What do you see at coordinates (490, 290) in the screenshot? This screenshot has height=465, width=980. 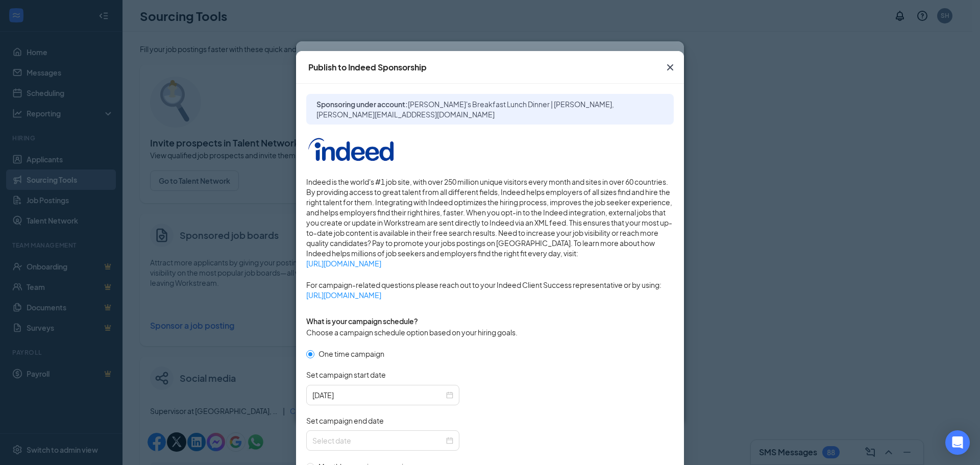 I see `span: For campaign-related questions please reach out to your Indeed Client Success representative or b...` at bounding box center [490, 290].